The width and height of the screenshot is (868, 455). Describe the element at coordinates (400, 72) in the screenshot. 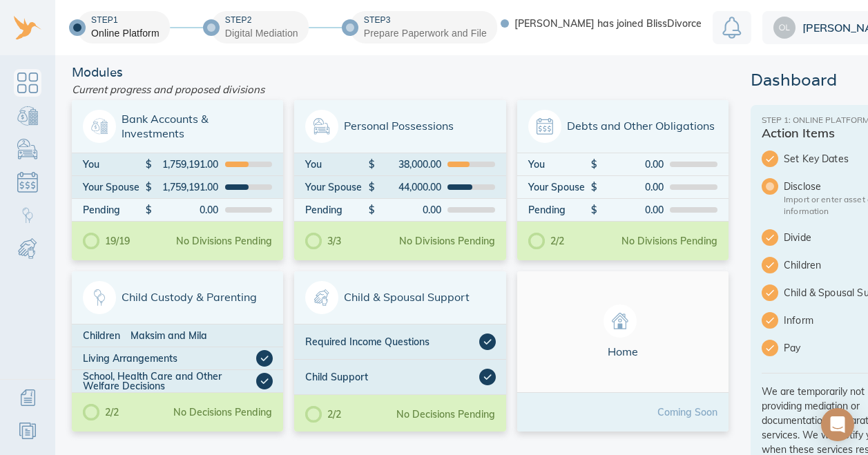

I see `div: Modules` at that location.